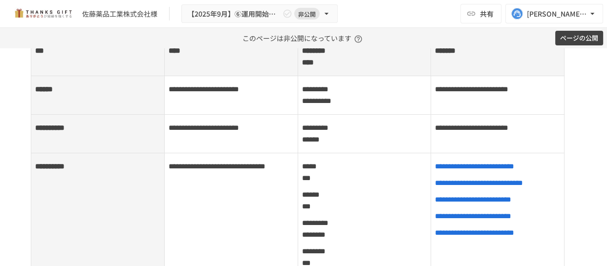  I want to click on button: ページの公開, so click(579, 38).